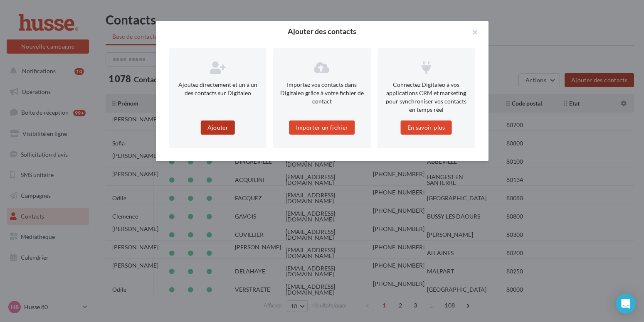 The height and width of the screenshot is (322, 644). I want to click on button: Importer un fichier, so click(322, 128).